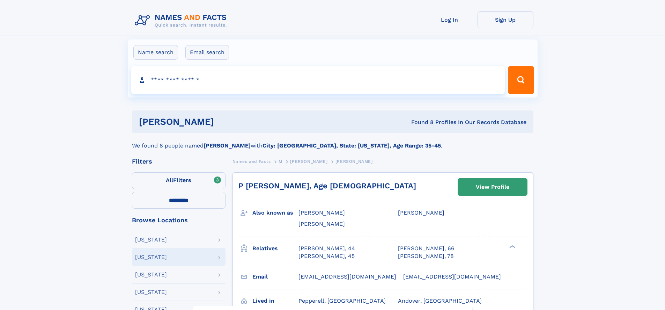 The height and width of the screenshot is (310, 665). Describe the element at coordinates (521, 80) in the screenshot. I see `button: Search Button` at that location.